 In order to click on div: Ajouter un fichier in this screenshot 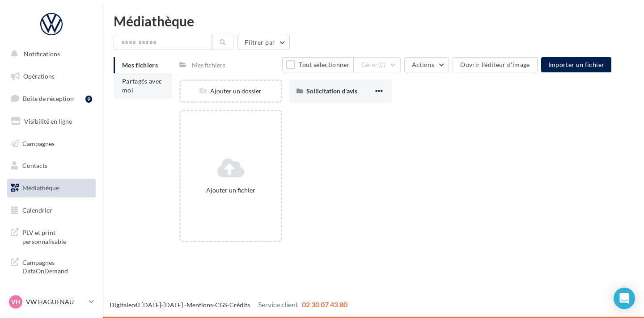, I will do `click(230, 190)`.